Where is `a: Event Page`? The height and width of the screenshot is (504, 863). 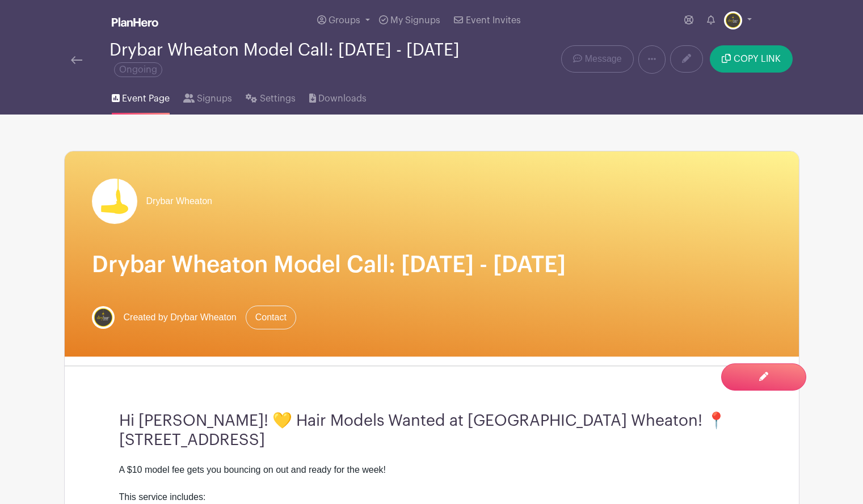 a: Event Page is located at coordinates (140, 96).